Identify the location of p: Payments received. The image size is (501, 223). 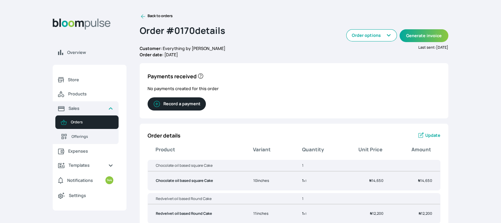
(294, 76).